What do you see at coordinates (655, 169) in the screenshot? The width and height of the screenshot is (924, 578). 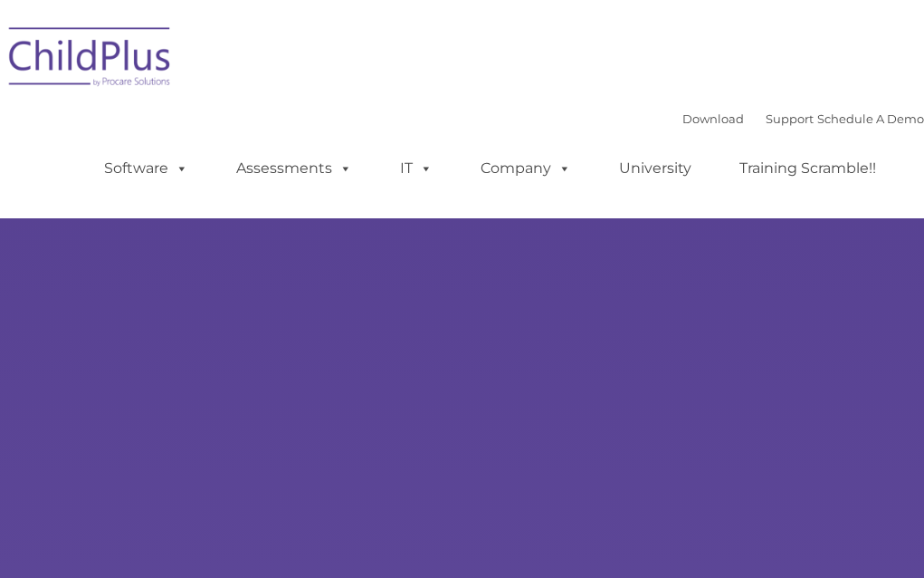 I see `a: University` at bounding box center [655, 169].